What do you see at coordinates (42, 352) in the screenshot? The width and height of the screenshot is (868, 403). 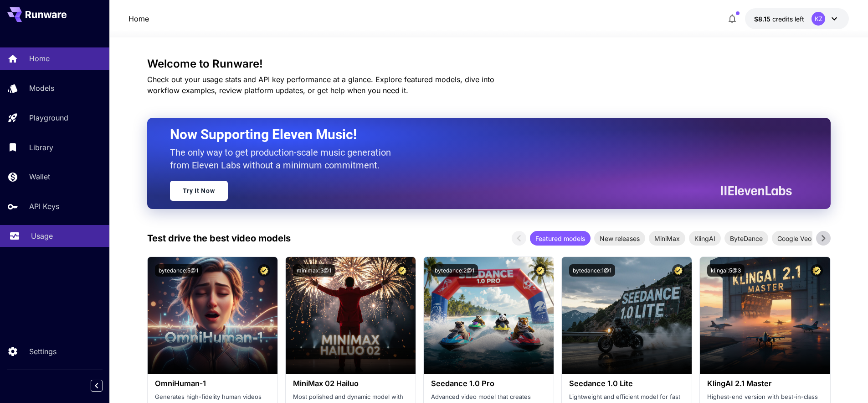 I see `p: Settings` at bounding box center [42, 352].